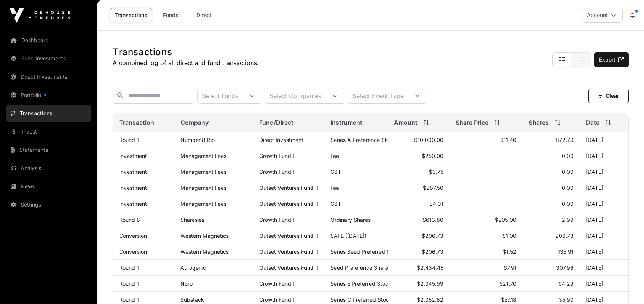  What do you see at coordinates (193, 267) in the screenshot?
I see `a: Aurogenic` at bounding box center [193, 267].